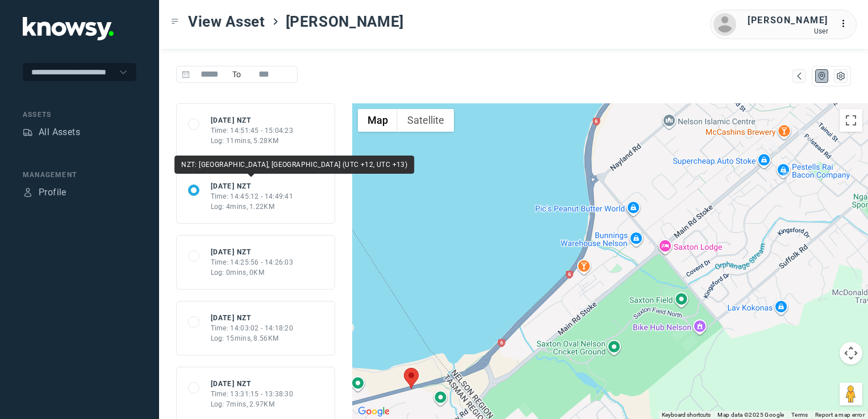  What do you see at coordinates (252, 404) in the screenshot?
I see `div: Log: 7mins, 2.97KM` at bounding box center [252, 404].